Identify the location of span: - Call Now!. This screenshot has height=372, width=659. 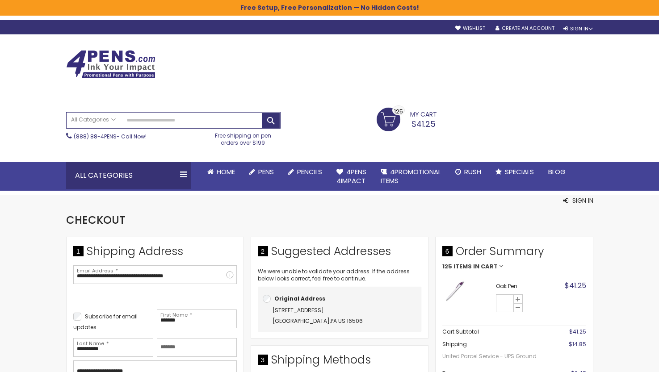
(110, 136).